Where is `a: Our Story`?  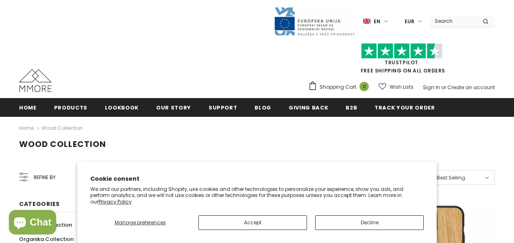
a: Our Story is located at coordinates (174, 107).